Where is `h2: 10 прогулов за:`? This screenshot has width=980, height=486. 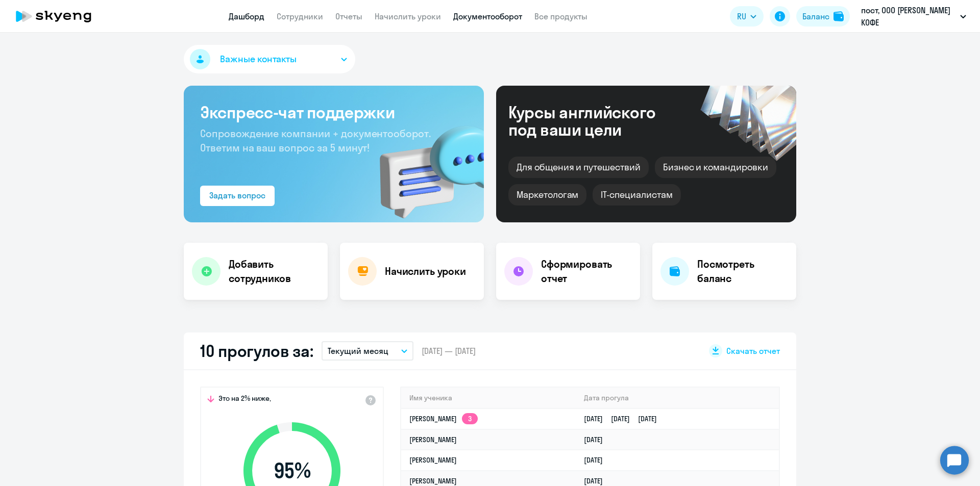
h2: 10 прогулов за: is located at coordinates (256, 351).